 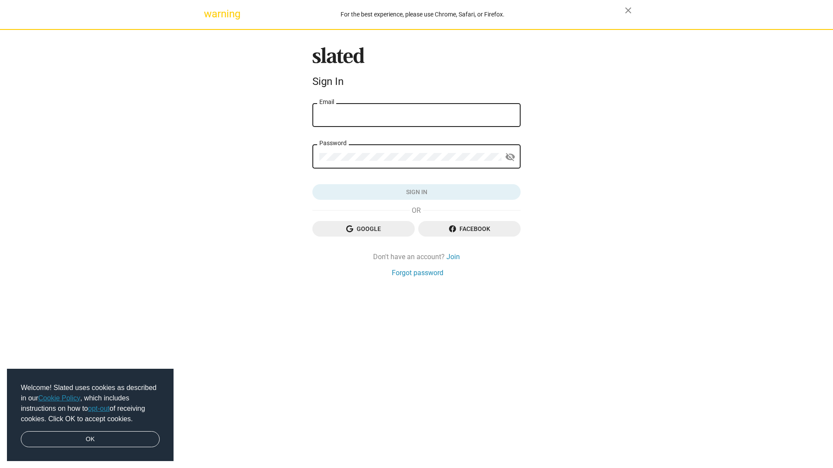 What do you see at coordinates (416, 69) in the screenshot?
I see `sl-branding: Sign In` at bounding box center [416, 69].